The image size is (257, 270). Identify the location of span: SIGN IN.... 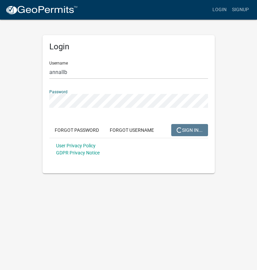
(190, 130).